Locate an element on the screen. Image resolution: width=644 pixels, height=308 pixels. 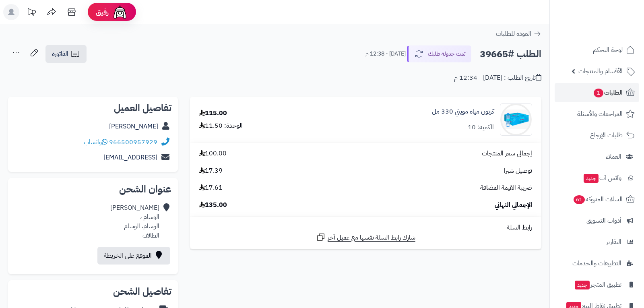
a: الطلبات1 is located at coordinates (597, 92).